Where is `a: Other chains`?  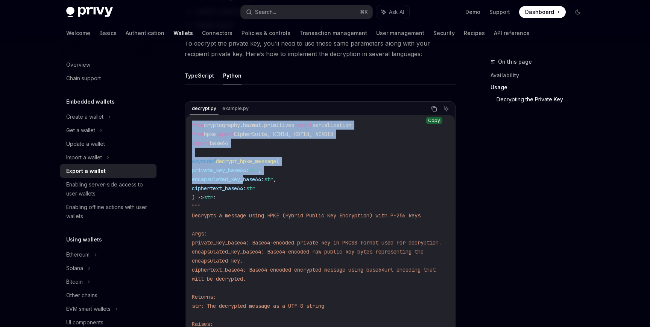 a: Other chains is located at coordinates (108, 295).